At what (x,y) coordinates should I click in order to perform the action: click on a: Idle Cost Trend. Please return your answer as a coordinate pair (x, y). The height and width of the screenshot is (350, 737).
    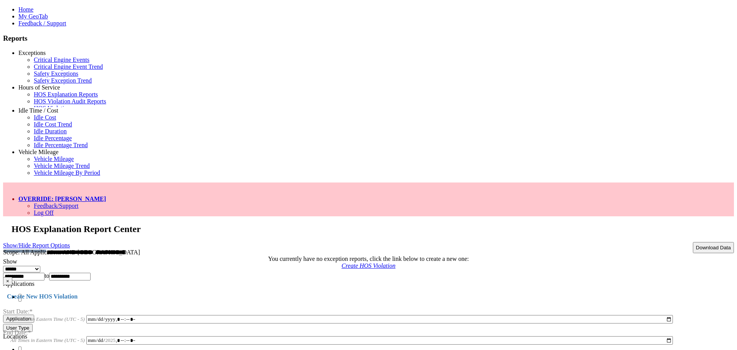
    Looking at the image, I should click on (53, 124).